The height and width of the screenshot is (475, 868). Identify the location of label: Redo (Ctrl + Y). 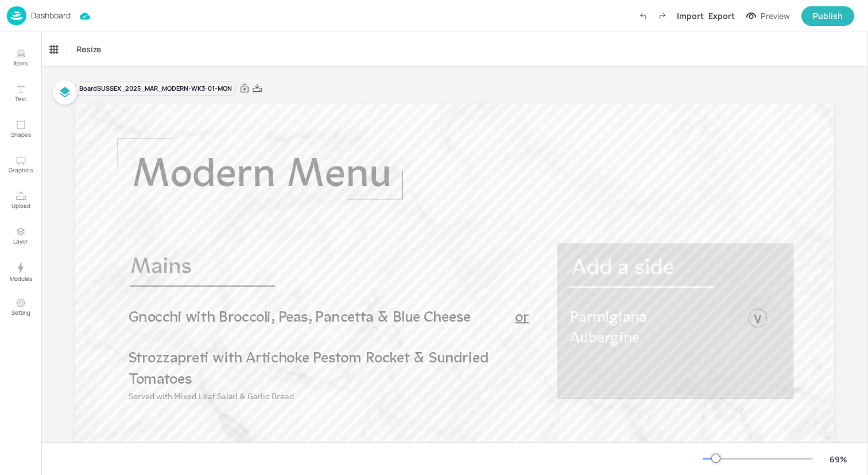
(662, 16).